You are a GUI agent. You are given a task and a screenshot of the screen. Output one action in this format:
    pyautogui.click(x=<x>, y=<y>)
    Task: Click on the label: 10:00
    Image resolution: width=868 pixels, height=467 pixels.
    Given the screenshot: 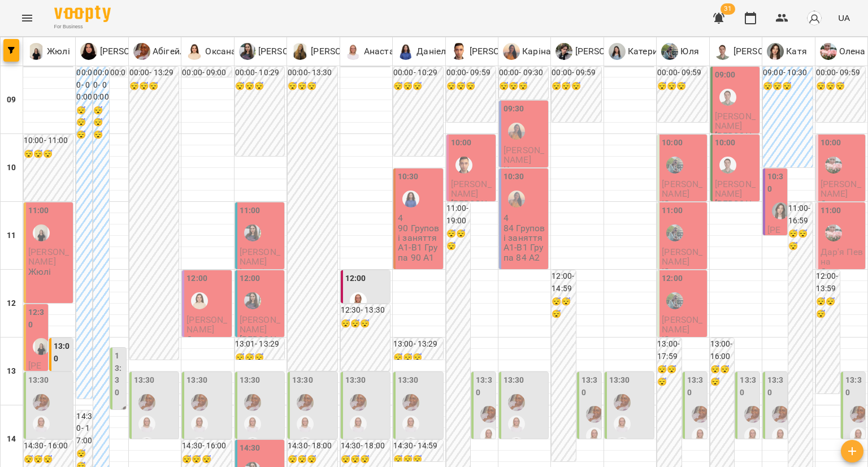 What is the action you would take?
    pyautogui.click(x=830, y=143)
    